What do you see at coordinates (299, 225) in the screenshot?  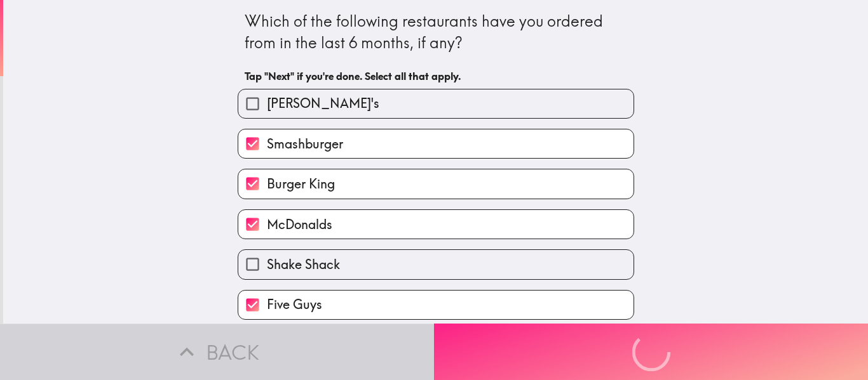 I see `span: McDonalds` at bounding box center [299, 225].